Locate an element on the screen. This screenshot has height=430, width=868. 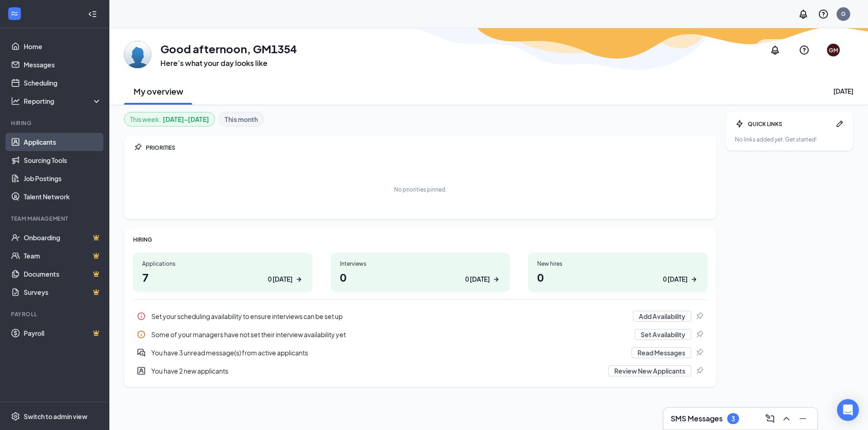
div: This week : is located at coordinates (169, 119).